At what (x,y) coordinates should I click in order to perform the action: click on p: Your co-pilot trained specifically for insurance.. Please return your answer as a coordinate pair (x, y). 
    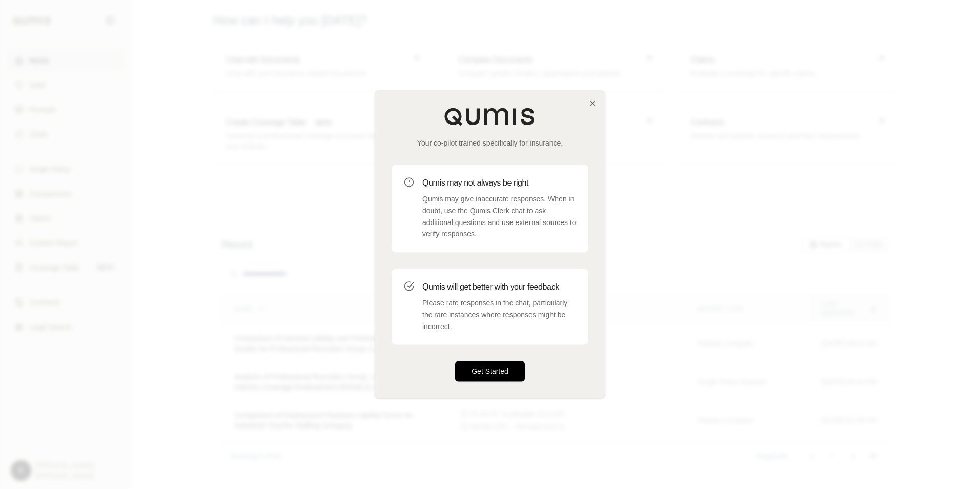
    Looking at the image, I should click on (490, 143).